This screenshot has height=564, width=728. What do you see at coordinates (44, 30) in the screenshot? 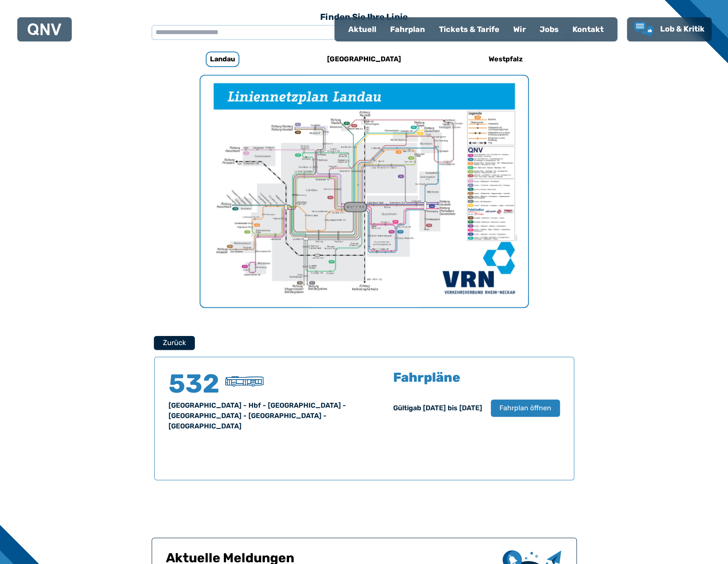
I see `a: QNV Logo` at bounding box center [44, 30].